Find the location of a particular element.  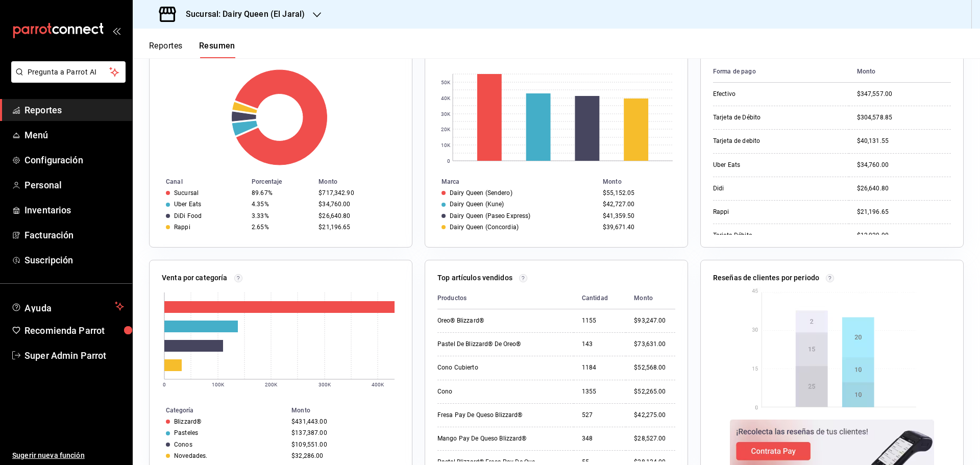

div: 1155 is located at coordinates (599, 321).